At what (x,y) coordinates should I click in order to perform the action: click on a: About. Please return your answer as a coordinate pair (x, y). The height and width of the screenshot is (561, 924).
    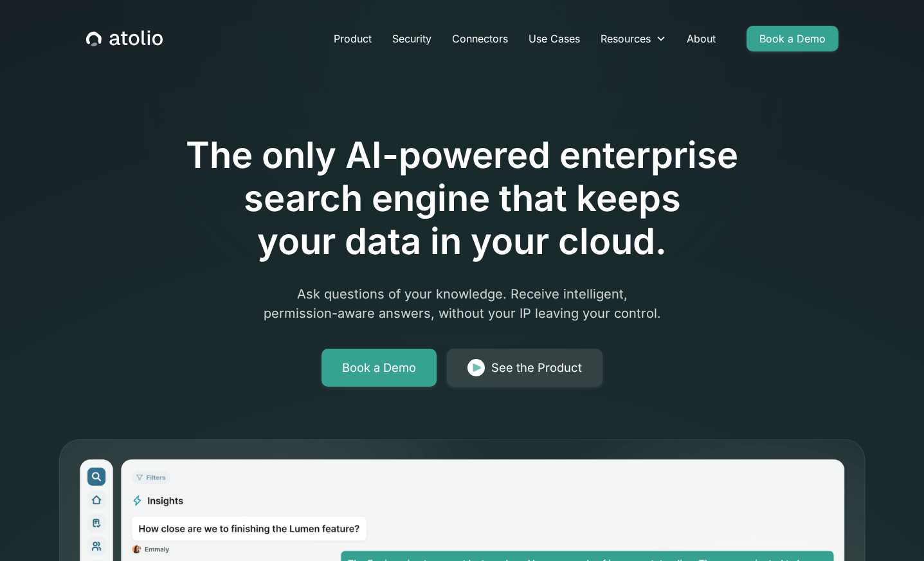
    Looking at the image, I should click on (701, 39).